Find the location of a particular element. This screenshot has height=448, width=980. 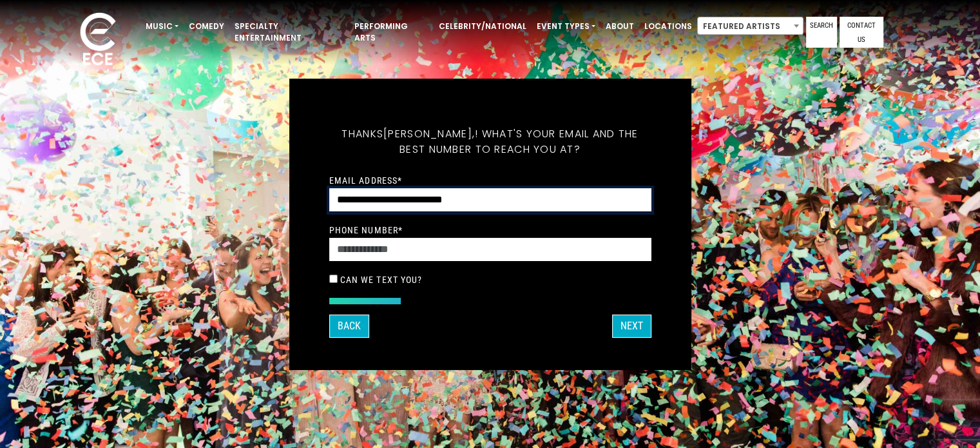

a: Music is located at coordinates (162, 26).